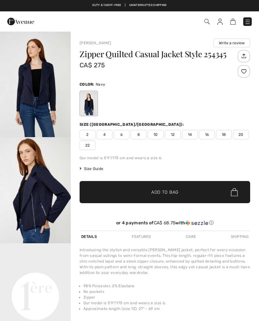 The image size is (259, 321). What do you see at coordinates (141, 237) in the screenshot?
I see `div: Features` at bounding box center [141, 237].